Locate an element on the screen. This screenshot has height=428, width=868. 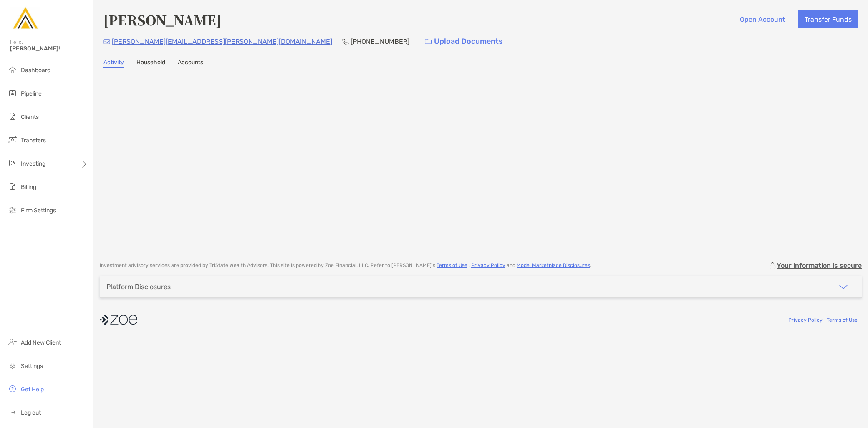
button: Transfer Funds is located at coordinates (828, 19).